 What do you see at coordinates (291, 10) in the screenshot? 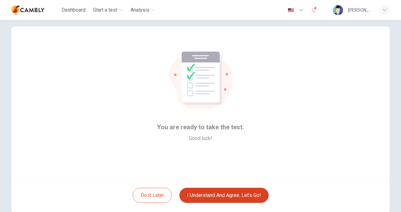
I see `img: en` at bounding box center [291, 10].